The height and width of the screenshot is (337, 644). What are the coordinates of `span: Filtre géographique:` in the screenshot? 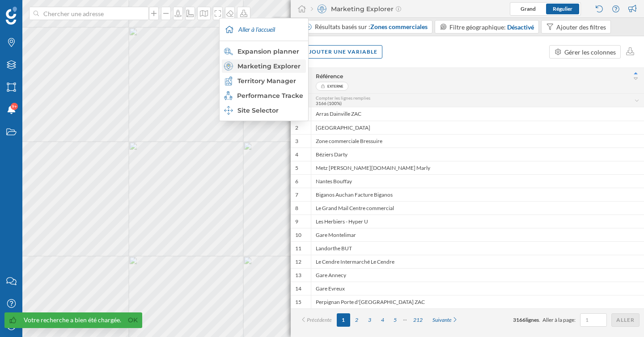 It's located at (478, 27).